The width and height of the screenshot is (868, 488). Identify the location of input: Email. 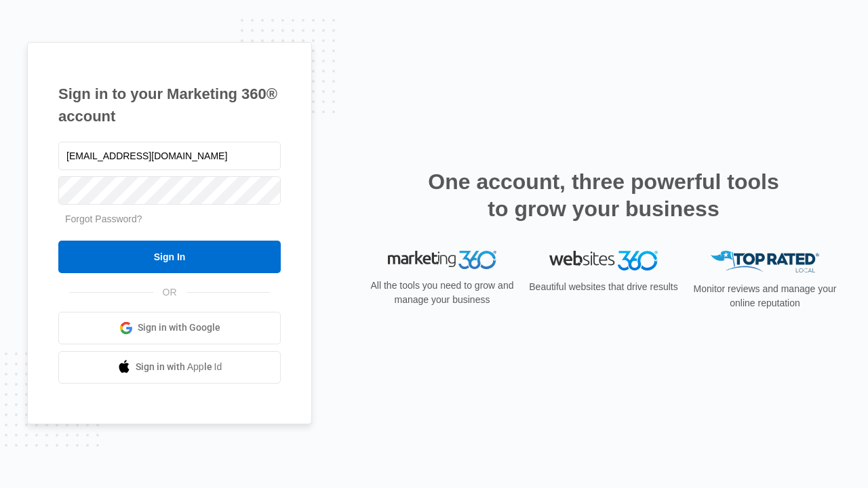
(169, 156).